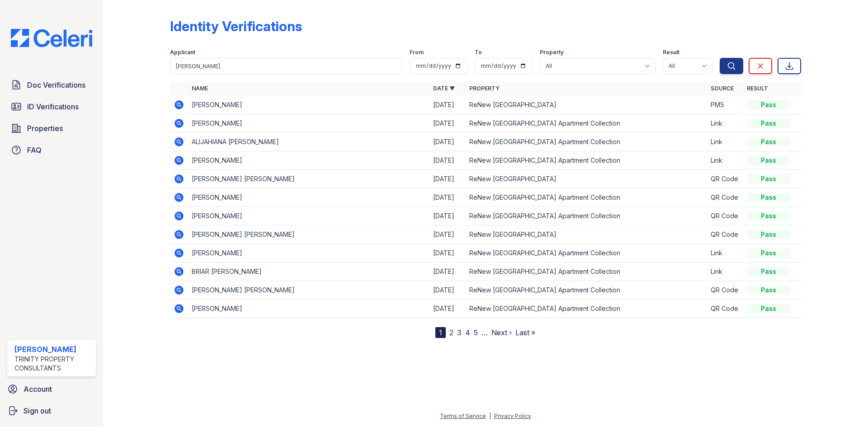  Describe the element at coordinates (722, 88) in the screenshot. I see `a: Source` at that location.